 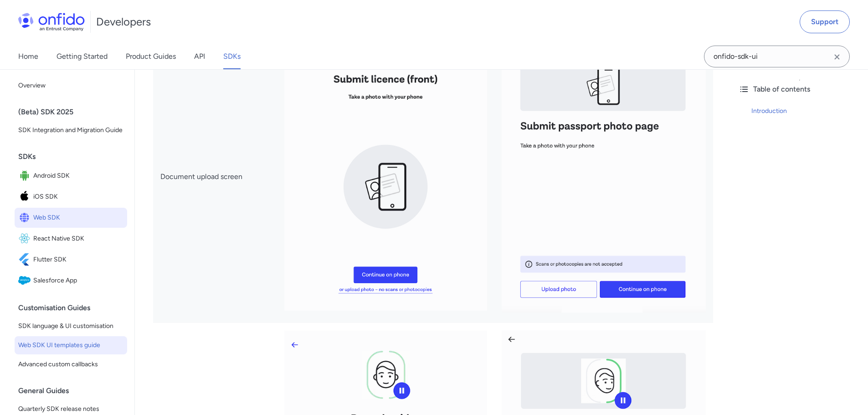 What do you see at coordinates (52, 22) in the screenshot?
I see `img: Onfido Logo` at bounding box center [52, 22].